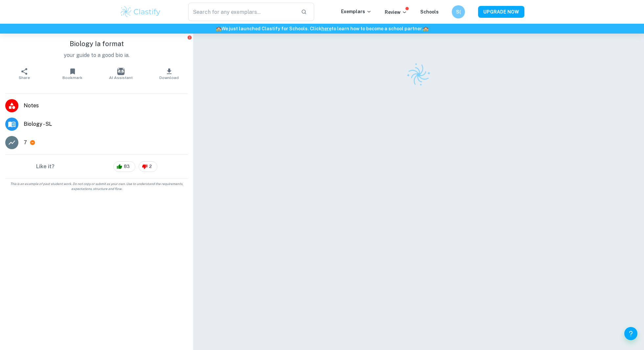  I want to click on span: Bookmark, so click(72, 78).